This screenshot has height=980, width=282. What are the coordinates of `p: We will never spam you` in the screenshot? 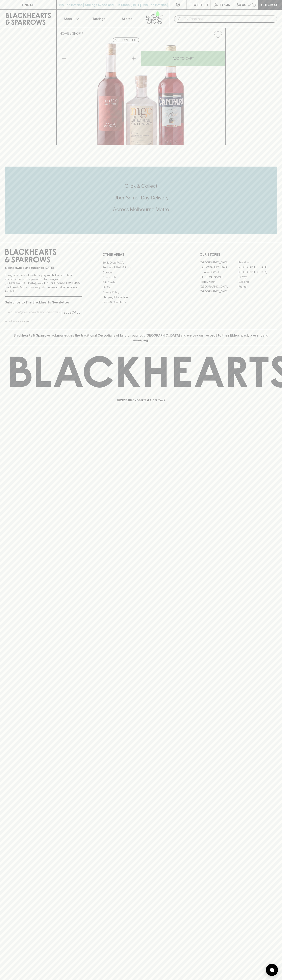 It's located at (44, 321).